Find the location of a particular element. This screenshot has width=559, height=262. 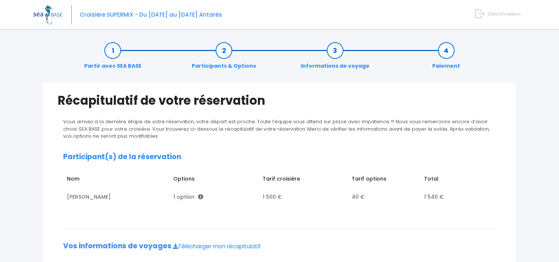

td: 40 € is located at coordinates (385, 197).